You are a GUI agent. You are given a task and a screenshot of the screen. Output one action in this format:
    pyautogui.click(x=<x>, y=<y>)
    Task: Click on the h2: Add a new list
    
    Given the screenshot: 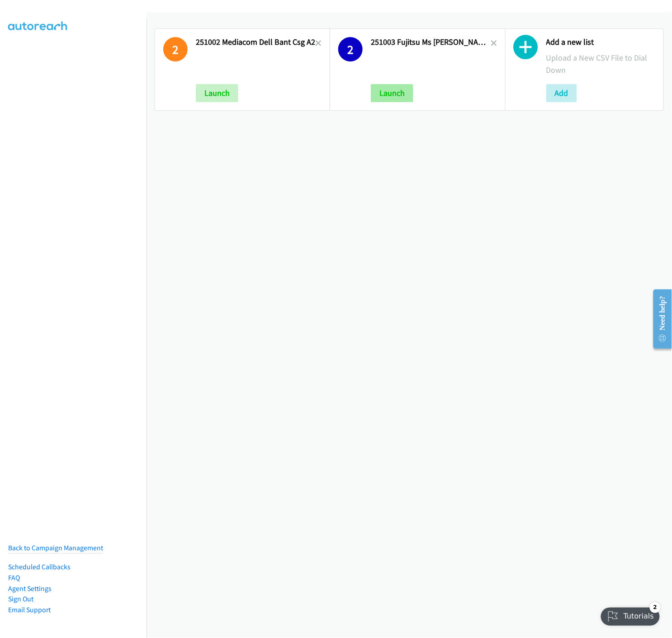 What is the action you would take?
    pyautogui.click(x=600, y=42)
    